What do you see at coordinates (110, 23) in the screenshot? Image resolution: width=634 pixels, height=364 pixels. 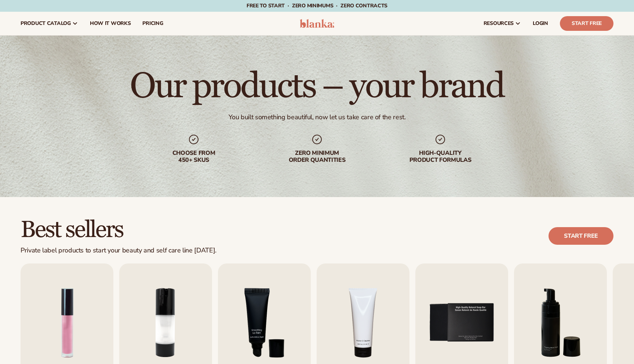 I see `a: How It Works` at bounding box center [110, 23].